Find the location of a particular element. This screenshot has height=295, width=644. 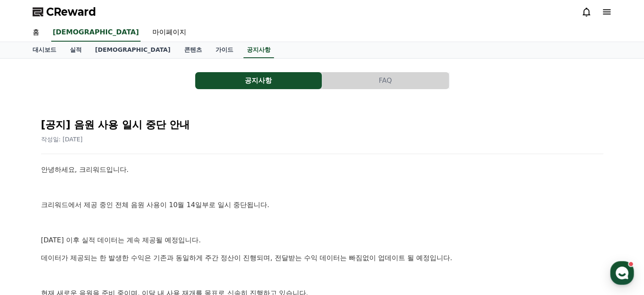

span: 홈 is located at coordinates (29, 240).